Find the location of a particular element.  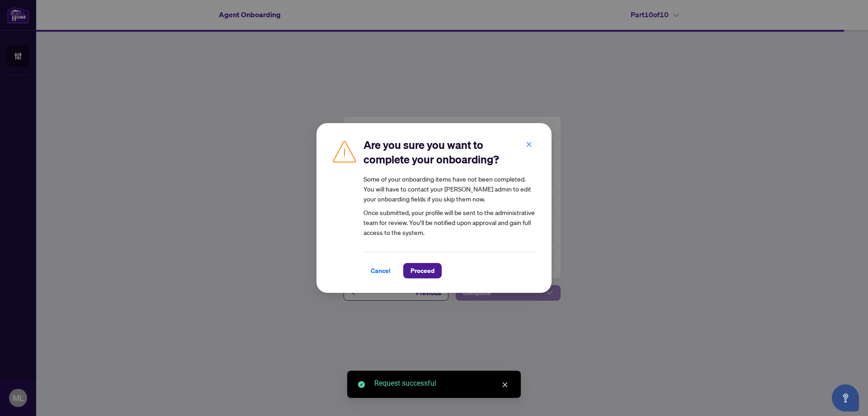

div: Request successful is located at coordinates (442, 383).